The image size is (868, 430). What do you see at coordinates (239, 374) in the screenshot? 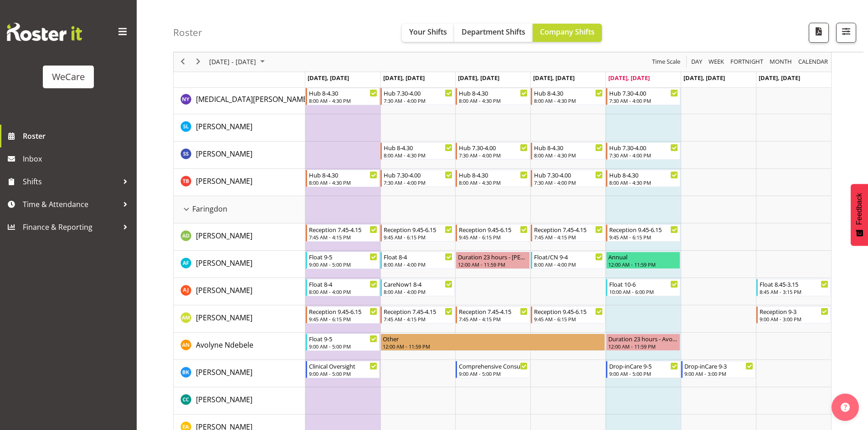
I see `td: Brian Ko resource` at bounding box center [239, 374].